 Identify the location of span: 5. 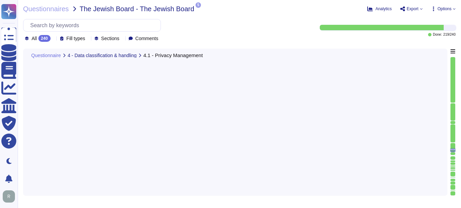
(198, 5).